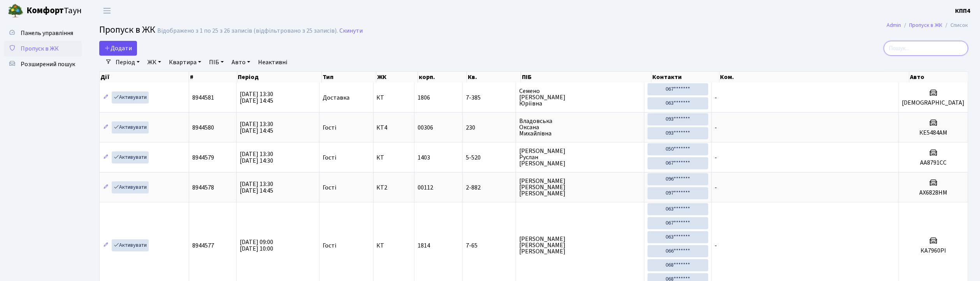 This screenshot has width=980, height=281. Describe the element at coordinates (145, 77) in the screenshot. I see `th: Дії` at that location.